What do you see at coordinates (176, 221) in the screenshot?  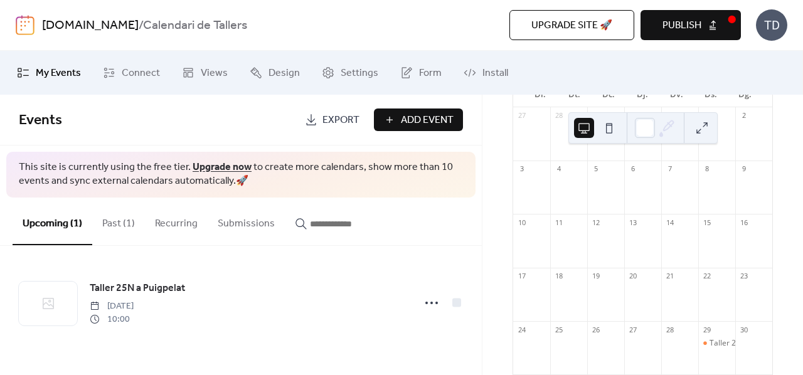 I see `button: Recurring` at bounding box center [176, 221].